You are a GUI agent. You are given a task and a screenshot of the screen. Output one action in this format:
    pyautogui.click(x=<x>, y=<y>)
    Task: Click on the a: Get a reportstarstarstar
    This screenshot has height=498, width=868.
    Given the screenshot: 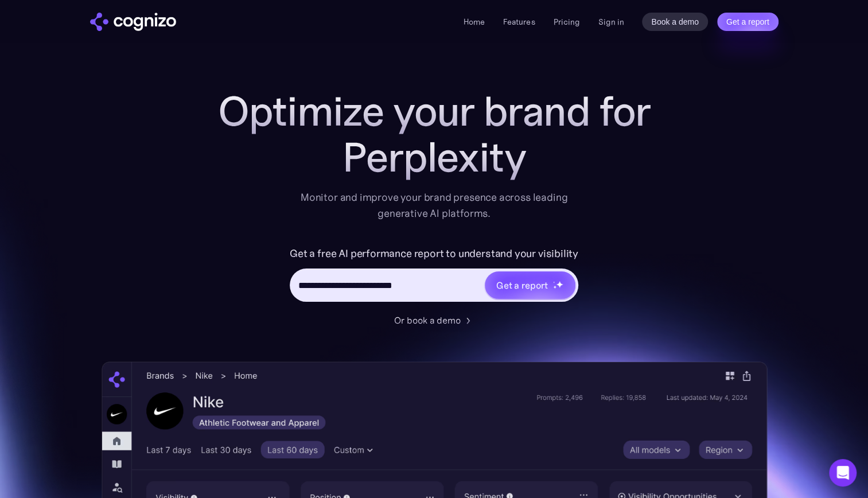 What is the action you would take?
    pyautogui.click(x=530, y=285)
    